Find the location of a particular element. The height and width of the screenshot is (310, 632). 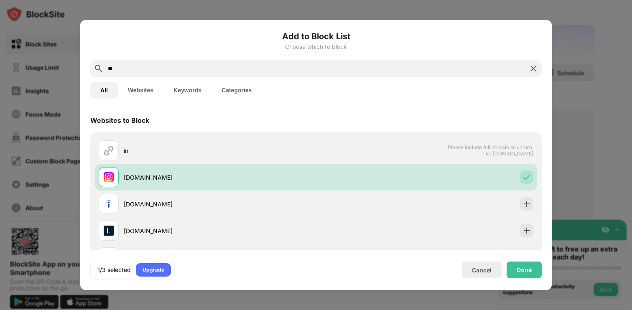

div: in is located at coordinates (220, 150).